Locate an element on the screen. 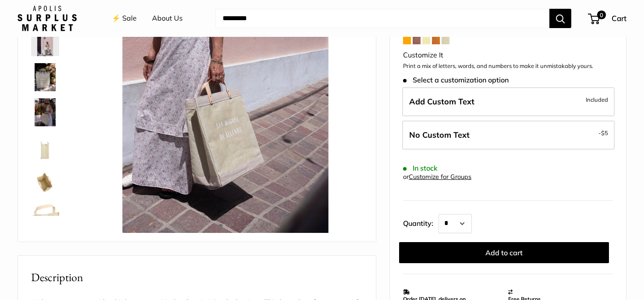 This screenshot has height=300, width=644. div: Customize It is located at coordinates (508, 55).